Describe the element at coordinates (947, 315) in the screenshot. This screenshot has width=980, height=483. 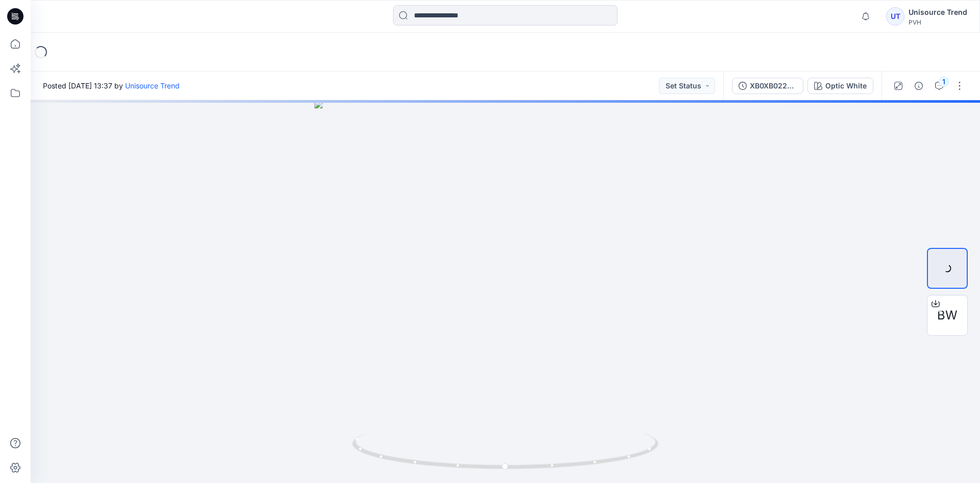
I see `span: BW` at that location.